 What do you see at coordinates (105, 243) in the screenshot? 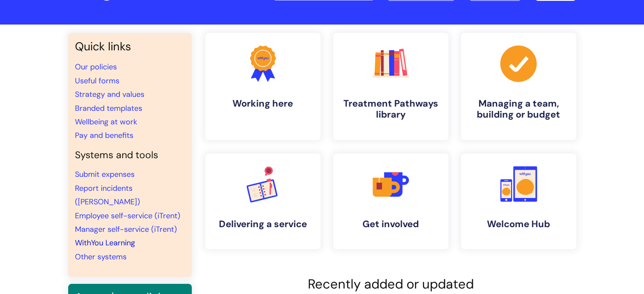
I see `a: WithYou Learning` at bounding box center [105, 243].